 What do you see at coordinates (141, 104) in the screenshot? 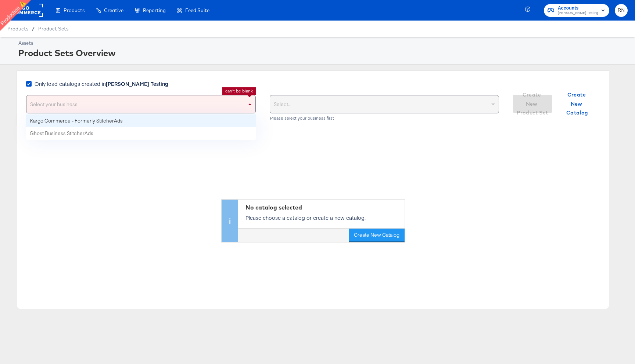
I see `div: Select your business` at bounding box center [141, 104].